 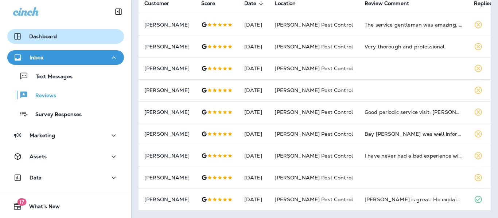 I want to click on p: Reviews, so click(x=42, y=96).